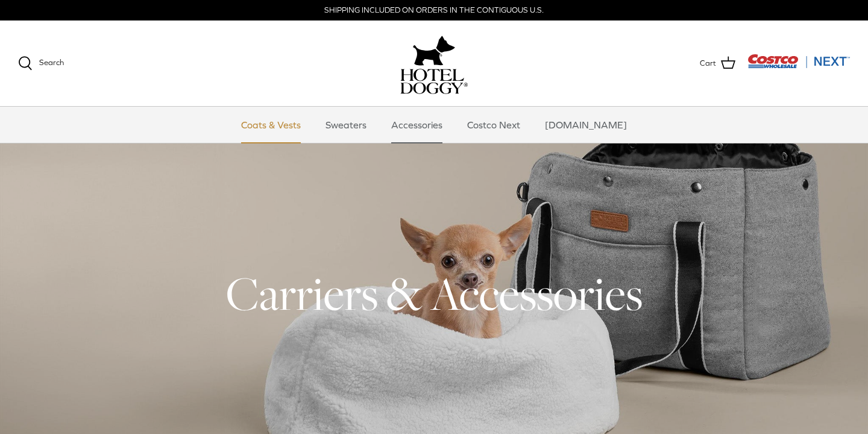 The height and width of the screenshot is (434, 868). Describe the element at coordinates (41, 64) in the screenshot. I see `a: Search` at that location.